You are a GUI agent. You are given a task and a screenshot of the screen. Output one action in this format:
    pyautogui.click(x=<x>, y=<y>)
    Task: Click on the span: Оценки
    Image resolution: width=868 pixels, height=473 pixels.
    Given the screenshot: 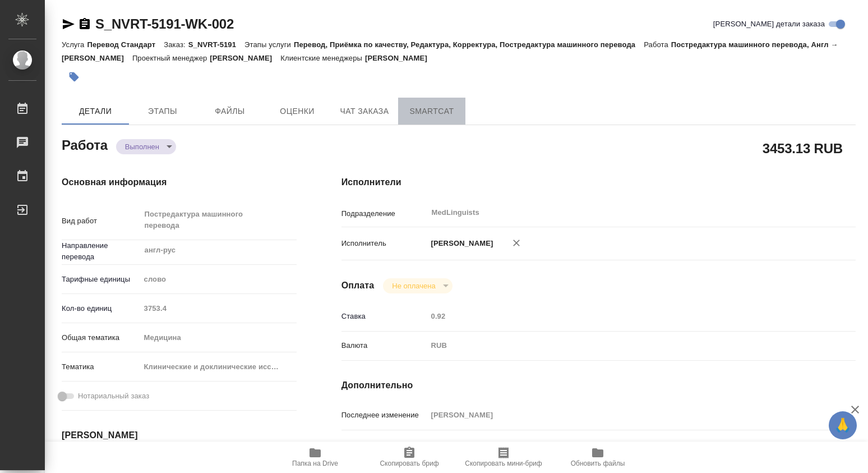 What is the action you would take?
    pyautogui.click(x=297, y=111)
    